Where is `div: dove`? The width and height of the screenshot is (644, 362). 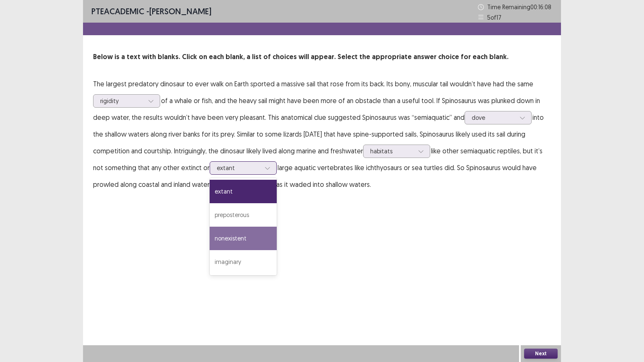 div: dove is located at coordinates (494, 118).